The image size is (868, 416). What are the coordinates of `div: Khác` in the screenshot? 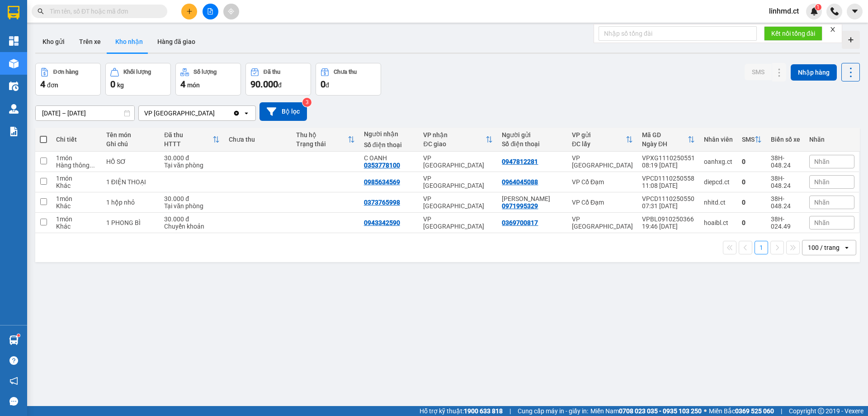 It's located at (76, 206).